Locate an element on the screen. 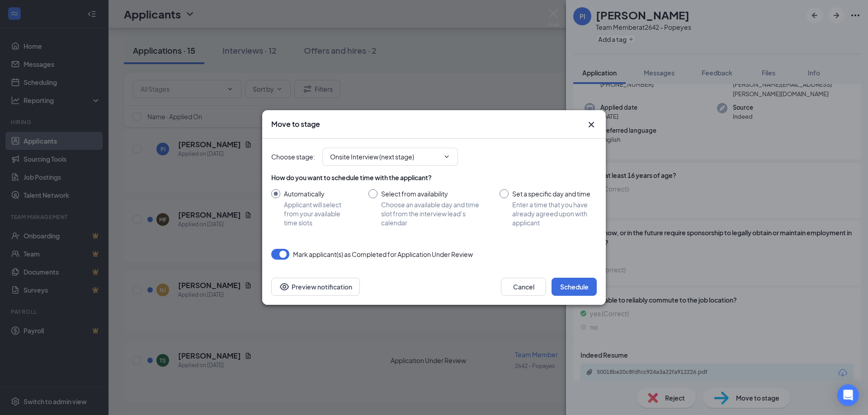  span: Mark applicant(s) as Completed for Application Under Review is located at coordinates (383, 255).